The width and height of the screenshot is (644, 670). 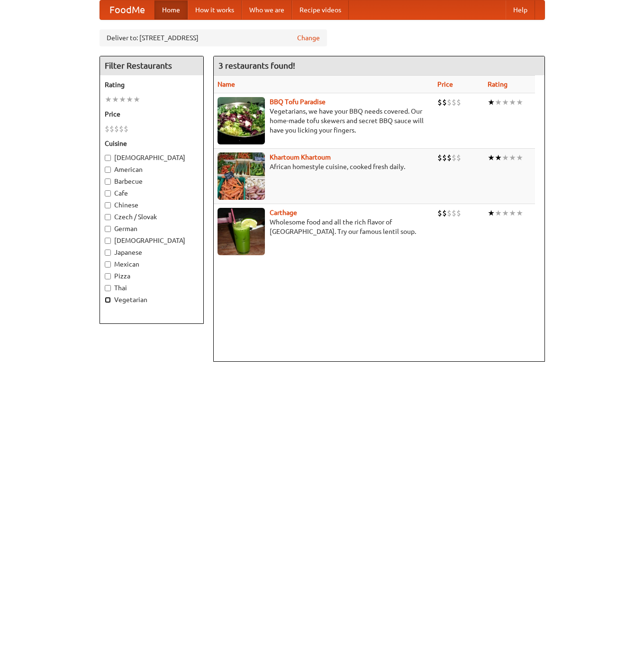 I want to click on h5: Cuisine, so click(x=152, y=143).